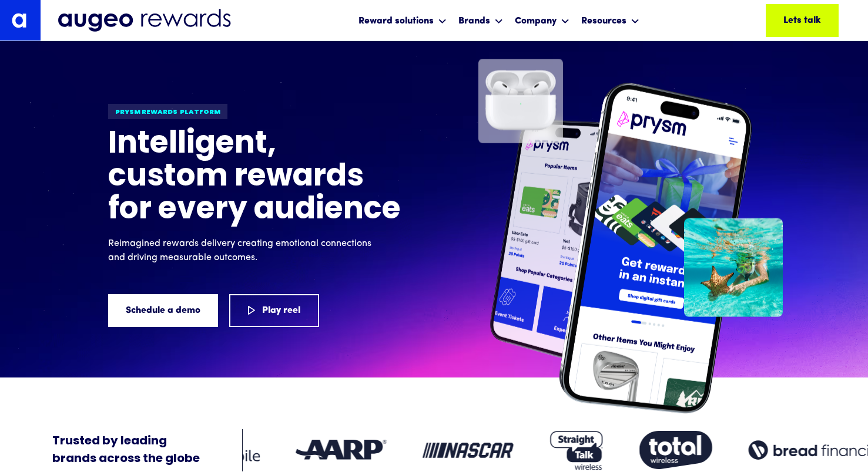 Image resolution: width=868 pixels, height=472 pixels. Describe the element at coordinates (255, 178) in the screenshot. I see `h1: Intelligent, custom rewards for every audience` at that location.